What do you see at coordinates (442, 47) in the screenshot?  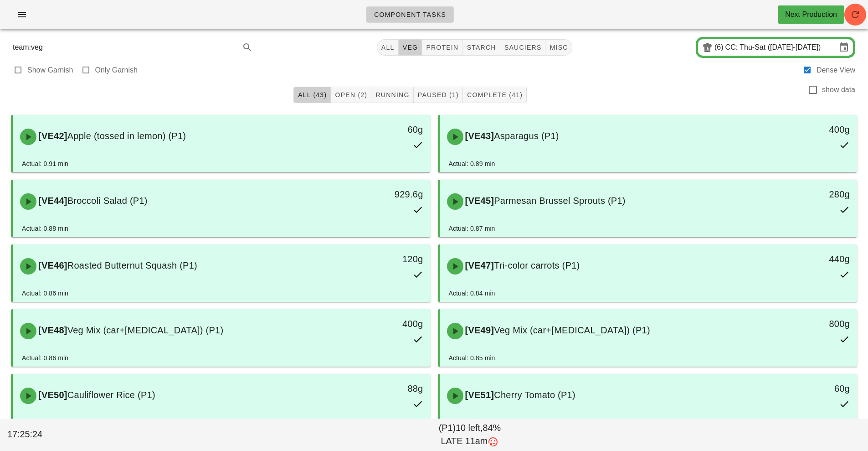 I see `button: protein` at bounding box center [442, 47].